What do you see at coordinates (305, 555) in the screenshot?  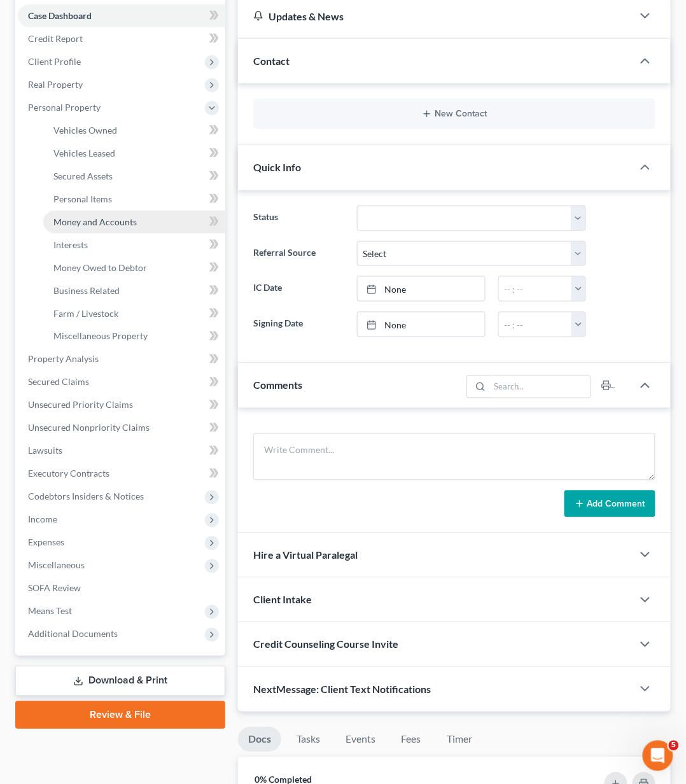 I see `span: Hire a Virtual Paralegal` at bounding box center [305, 555].